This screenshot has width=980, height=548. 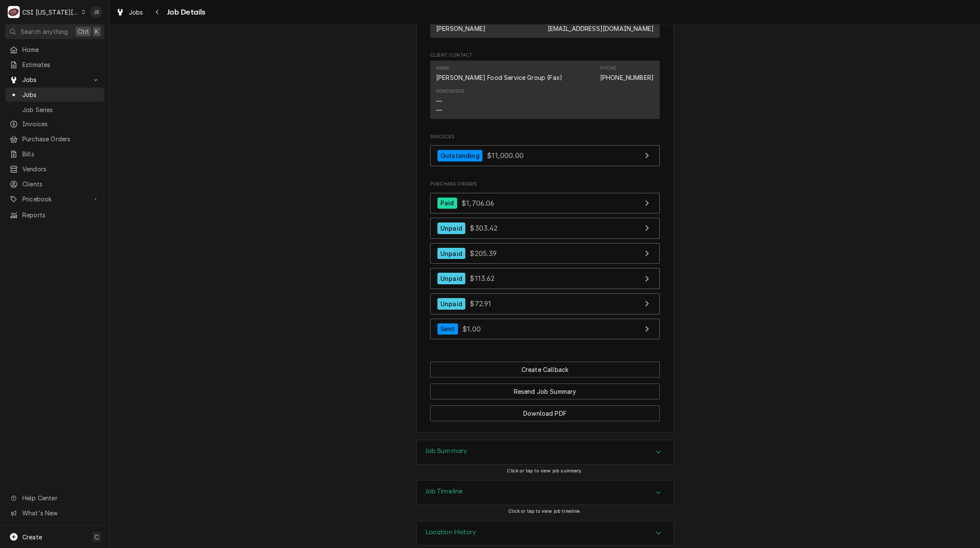 I want to click on a: Vendors, so click(x=55, y=169).